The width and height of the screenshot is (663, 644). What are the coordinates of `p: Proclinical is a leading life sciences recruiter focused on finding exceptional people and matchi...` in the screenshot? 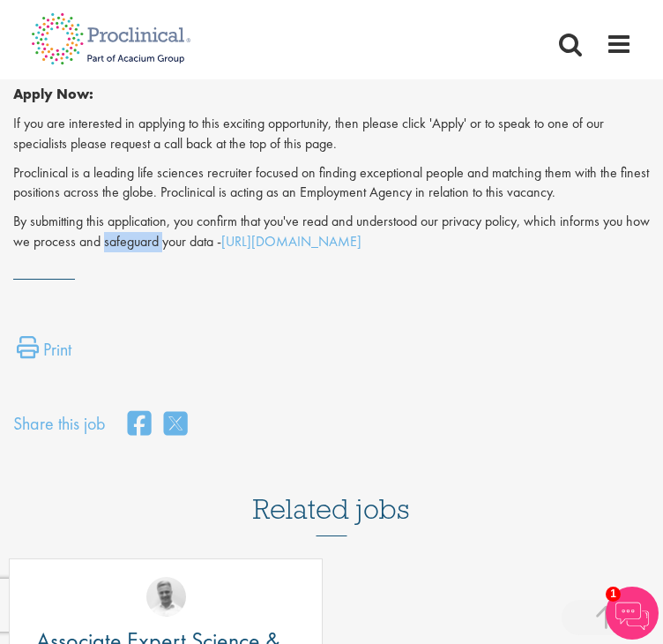 It's located at (332, 184).